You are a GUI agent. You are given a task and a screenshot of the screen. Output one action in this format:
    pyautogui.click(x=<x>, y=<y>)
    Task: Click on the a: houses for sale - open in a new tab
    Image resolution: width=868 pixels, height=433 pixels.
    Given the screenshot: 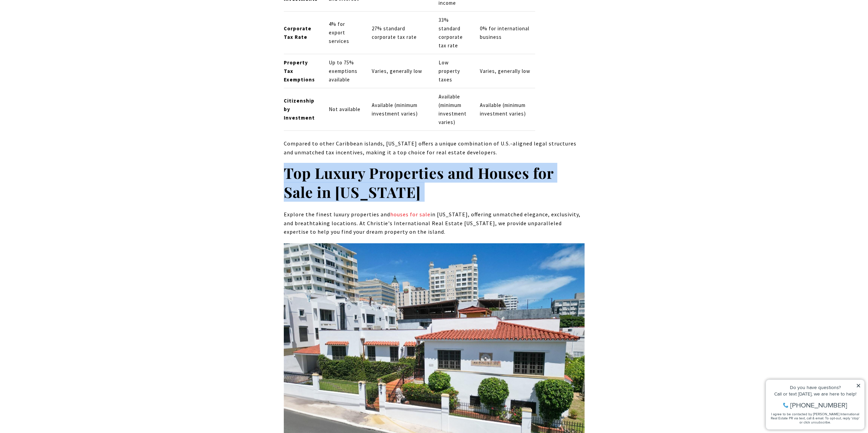 What is the action you would take?
    pyautogui.click(x=411, y=214)
    